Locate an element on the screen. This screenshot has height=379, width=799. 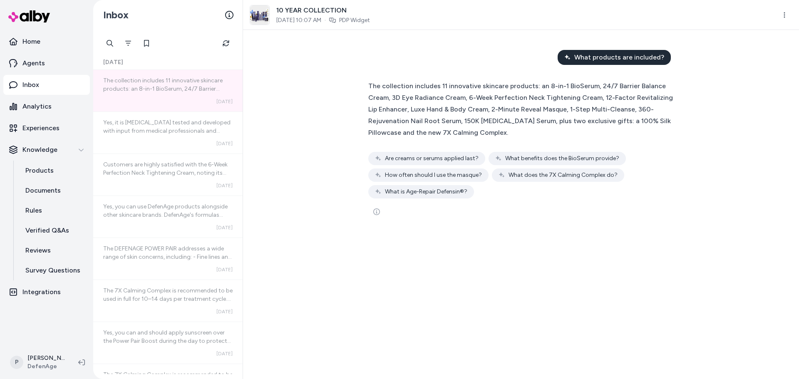
h2: Inbox is located at coordinates (116, 15).